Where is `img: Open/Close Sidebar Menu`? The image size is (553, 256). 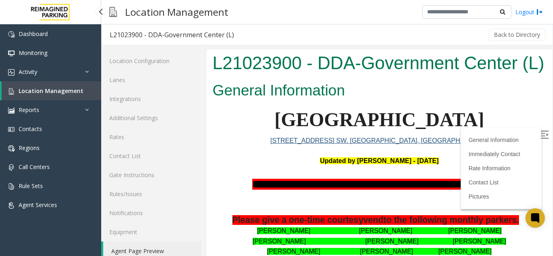 img: Open/Close Sidebar Menu is located at coordinates (338, 85).